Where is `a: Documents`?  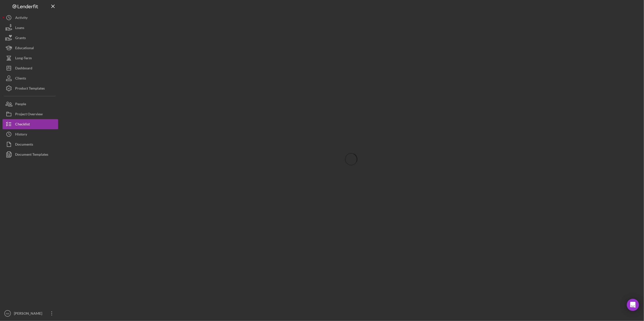
a: Documents is located at coordinates (30, 144).